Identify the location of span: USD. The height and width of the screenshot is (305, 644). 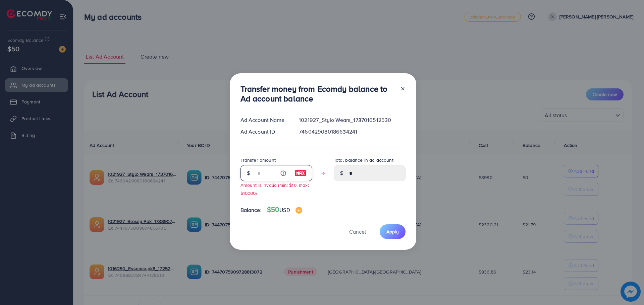
(284, 210).